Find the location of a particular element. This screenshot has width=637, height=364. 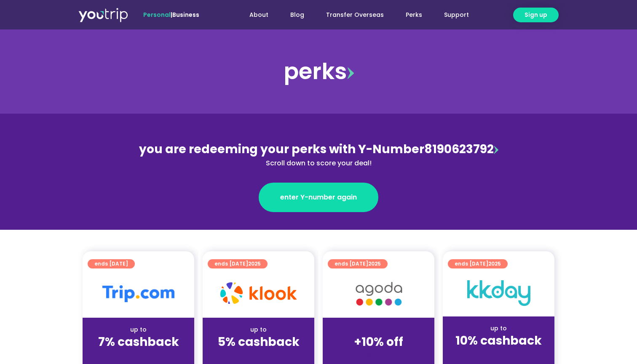

strong: +10% off is located at coordinates (378, 342).